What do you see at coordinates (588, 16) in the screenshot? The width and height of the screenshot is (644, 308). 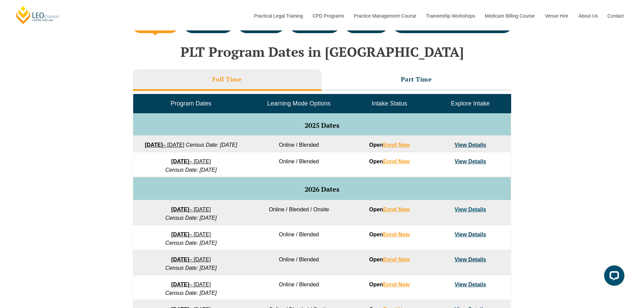 I see `a: About Us` at bounding box center [588, 16].